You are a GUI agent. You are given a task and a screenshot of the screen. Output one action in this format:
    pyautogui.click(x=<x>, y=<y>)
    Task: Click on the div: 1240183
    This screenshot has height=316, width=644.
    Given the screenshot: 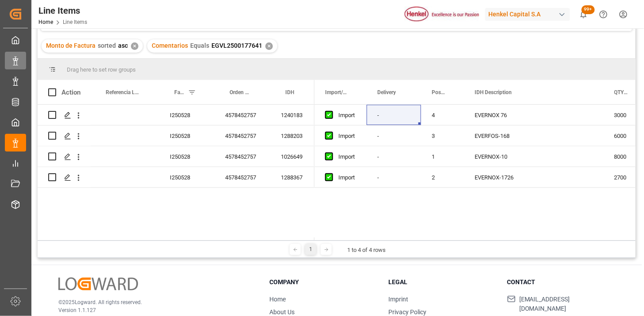 What is the action you would take?
    pyautogui.click(x=292, y=115)
    